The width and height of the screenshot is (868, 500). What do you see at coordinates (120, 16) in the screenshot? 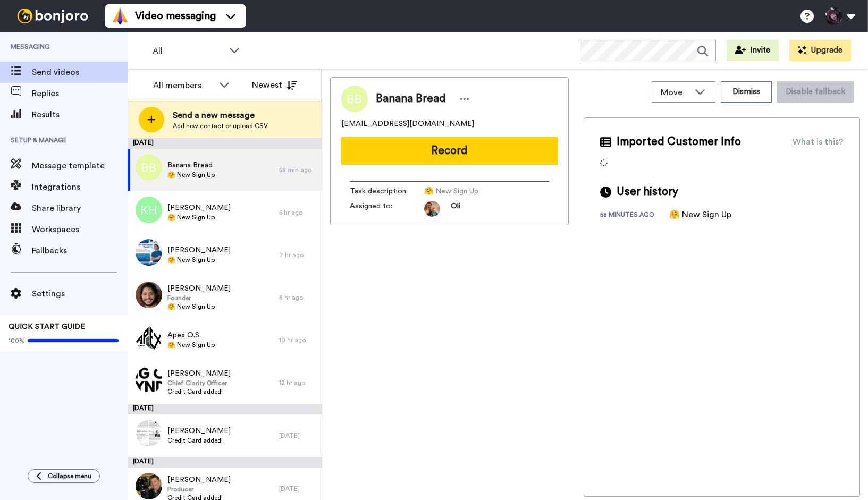
I see `img: vm-color.svg` at bounding box center [120, 16].